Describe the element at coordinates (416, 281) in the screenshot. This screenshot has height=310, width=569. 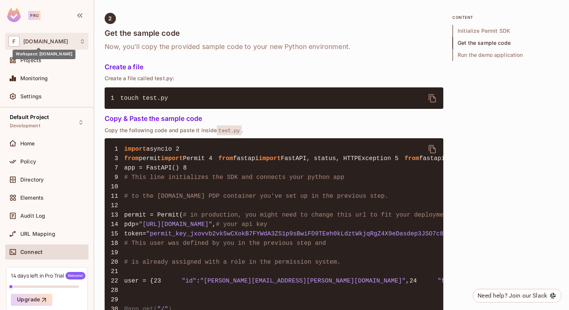
I see `span: 24` at that location.